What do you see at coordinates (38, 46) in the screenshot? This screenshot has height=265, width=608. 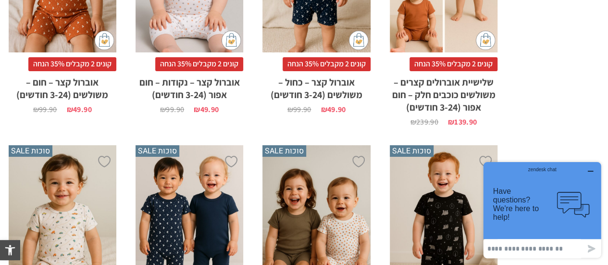 I see `td: Have questions? We're here to help!` at bounding box center [38, 46].